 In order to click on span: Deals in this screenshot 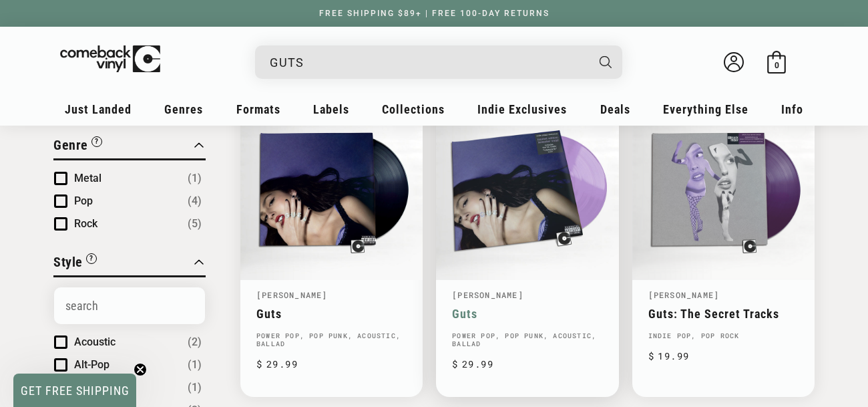, I will do `click(615, 108)`.